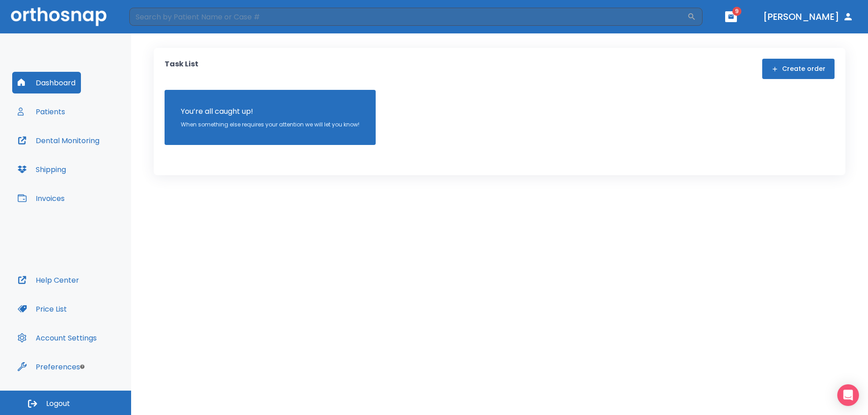 The height and width of the screenshot is (415, 868). Describe the element at coordinates (57, 338) in the screenshot. I see `button: Account Settings` at that location.